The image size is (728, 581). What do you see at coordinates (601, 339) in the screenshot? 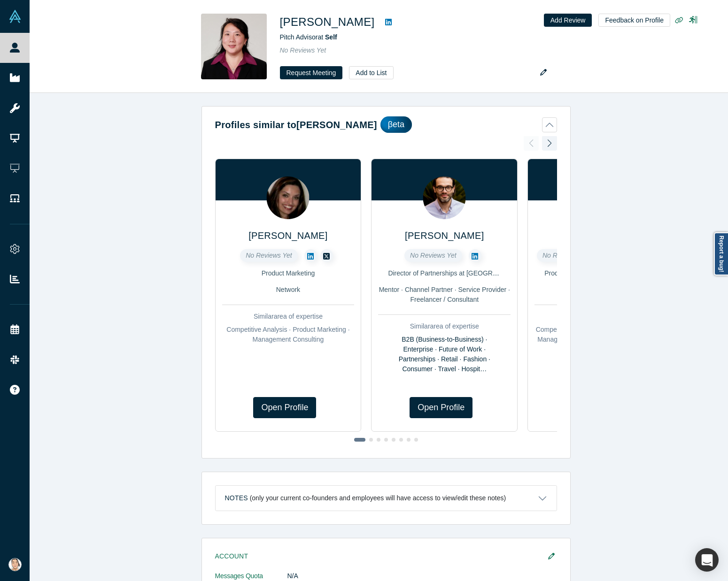
I see `span: Competitive Analysis · VC (Venture Capital) · Management Consulting · Investing · Digital Health` at bounding box center [601, 339].